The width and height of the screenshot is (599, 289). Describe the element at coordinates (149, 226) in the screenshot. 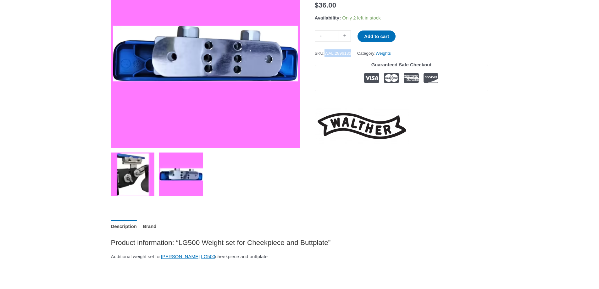

I see `a: Brand` at that location.